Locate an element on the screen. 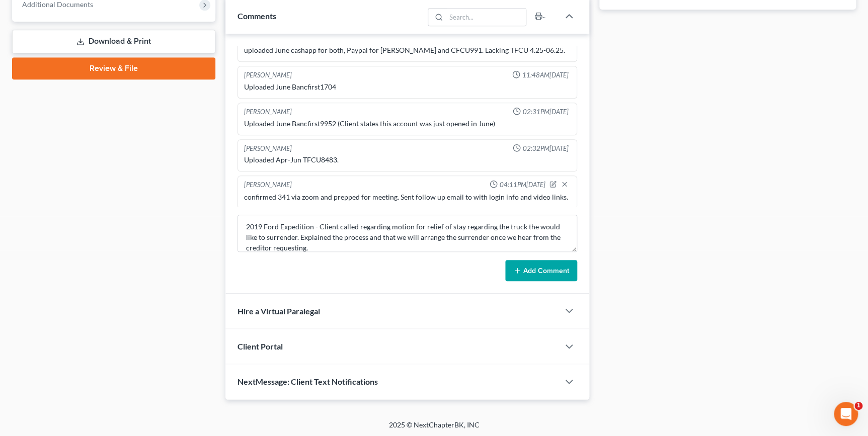  span: Hire a Virtual Paralegal is located at coordinates (279, 311).